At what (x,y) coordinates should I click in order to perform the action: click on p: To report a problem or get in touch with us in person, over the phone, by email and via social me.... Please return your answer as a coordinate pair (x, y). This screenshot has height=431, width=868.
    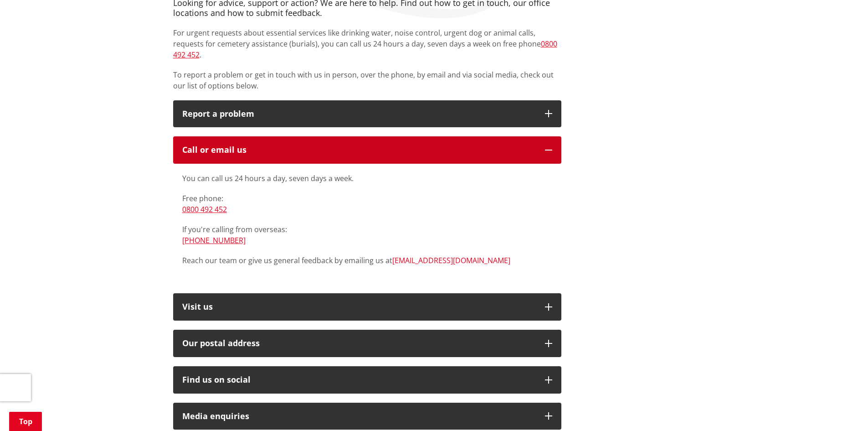
    Looking at the image, I should click on (367, 80).